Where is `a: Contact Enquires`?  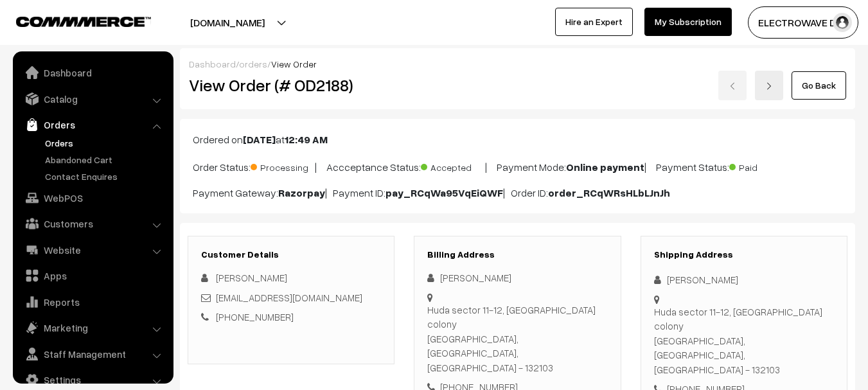 a: Contact Enquires is located at coordinates (105, 176).